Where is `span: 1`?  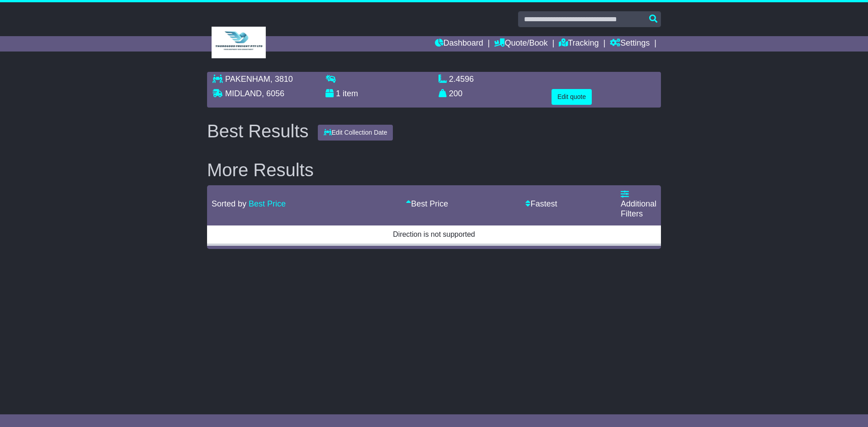
span: 1 is located at coordinates (338, 93).